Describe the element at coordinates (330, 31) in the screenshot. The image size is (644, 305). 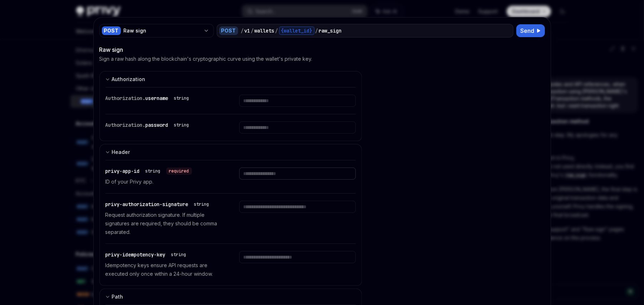
I see `div: raw_sign` at that location.